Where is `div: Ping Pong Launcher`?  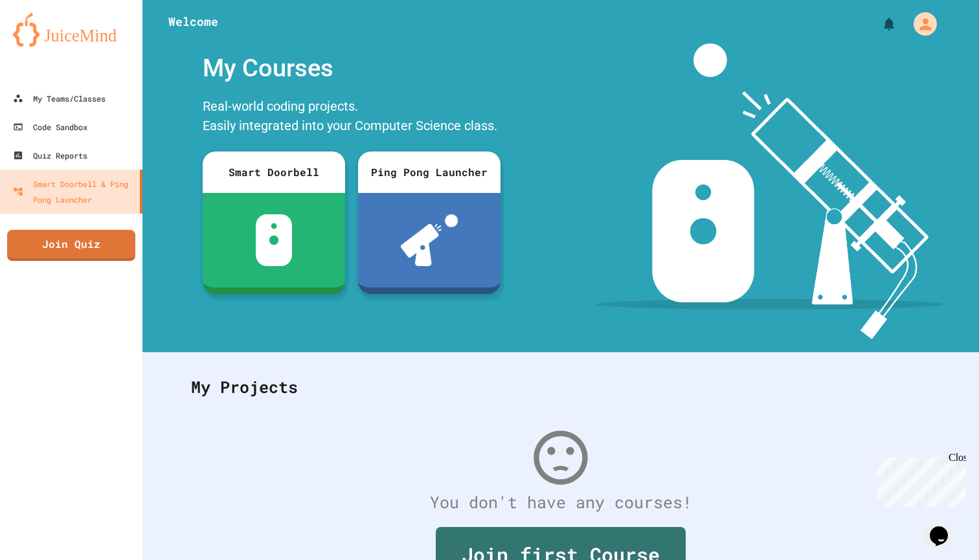 div: Ping Pong Launcher is located at coordinates (430, 172).